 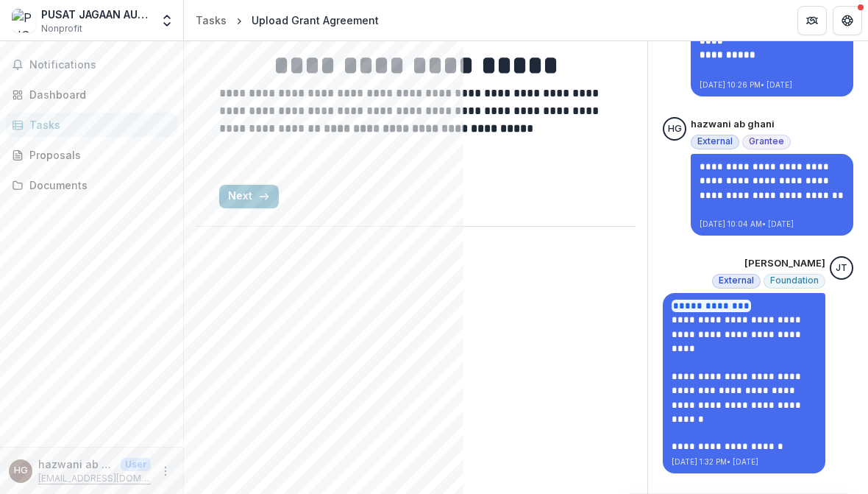 What do you see at coordinates (794, 280) in the screenshot?
I see `span: Foundation` at bounding box center [794, 280].